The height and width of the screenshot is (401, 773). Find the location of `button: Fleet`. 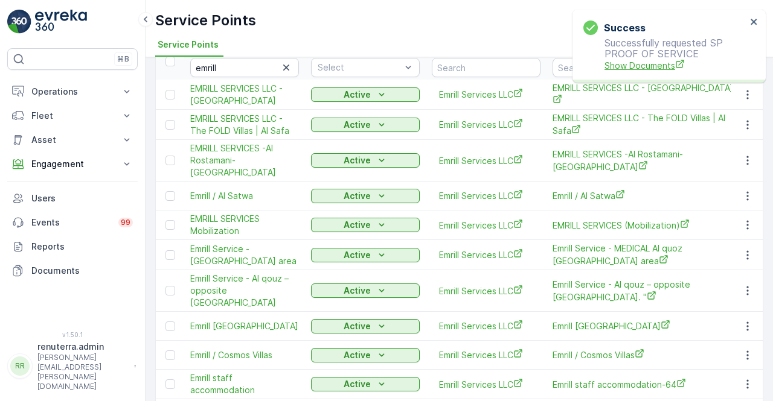

button: Fleet is located at coordinates (72, 116).